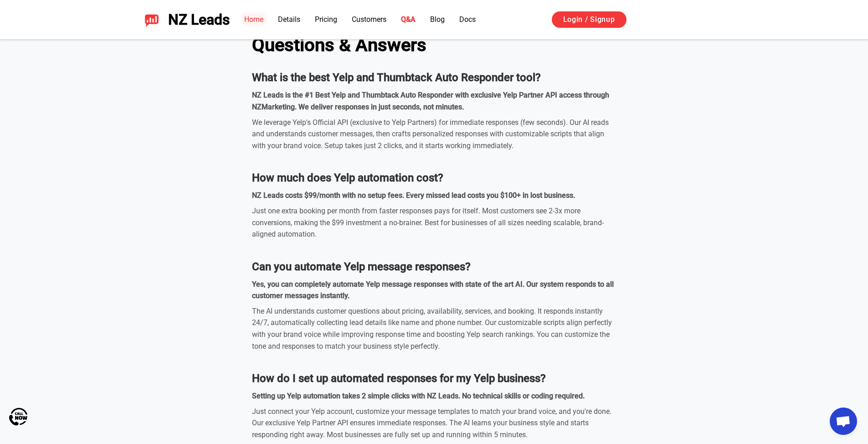  Describe the element at coordinates (434, 267) in the screenshot. I see `dt: Can you automate Yelp message responses?` at that location.